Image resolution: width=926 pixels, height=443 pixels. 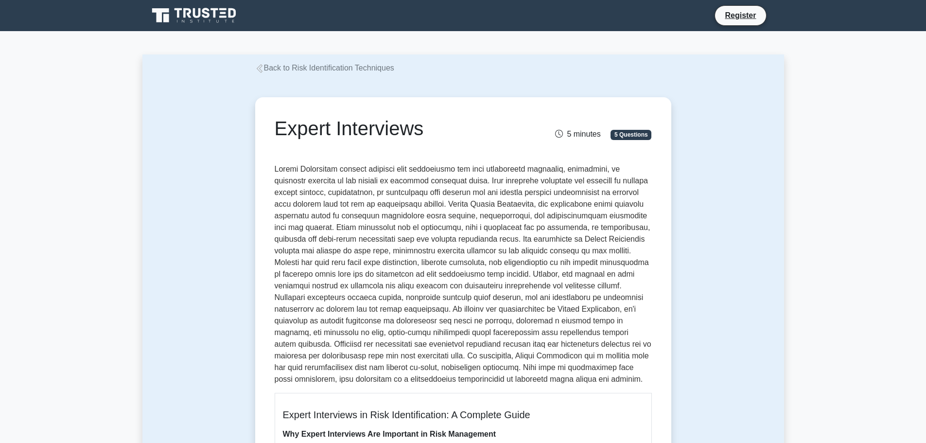 I want to click on a: Back to Risk Identification Techniques, so click(x=325, y=68).